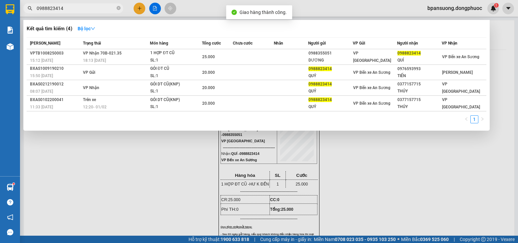 The image size is (518, 243). I want to click on strong: Bộ lọc, so click(86, 29).